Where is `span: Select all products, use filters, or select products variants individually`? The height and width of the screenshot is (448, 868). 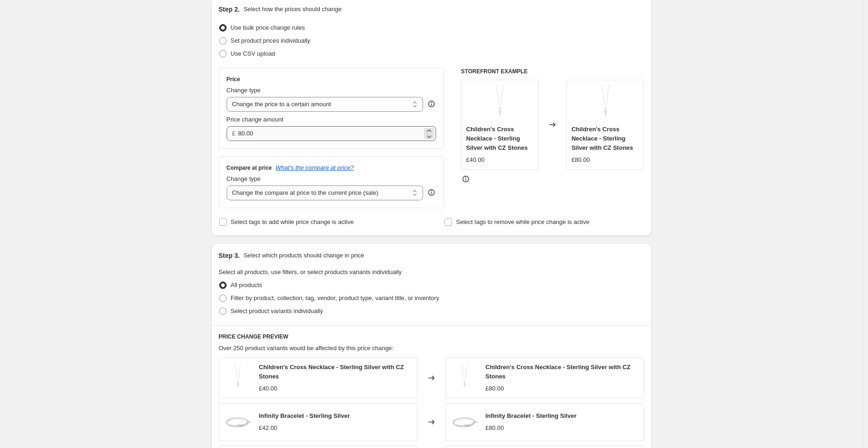 span: Select all products, use filters, or select products variants individually is located at coordinates (310, 272).